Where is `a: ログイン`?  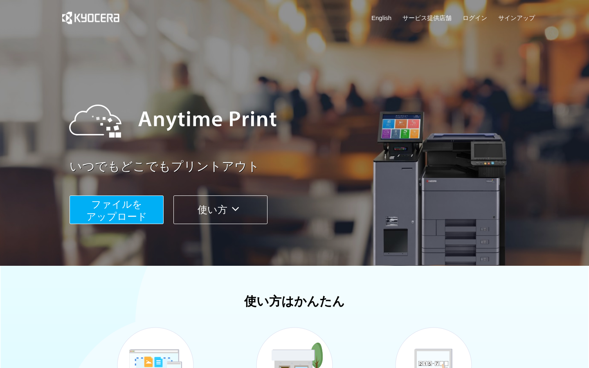 a: ログイン is located at coordinates (475, 18).